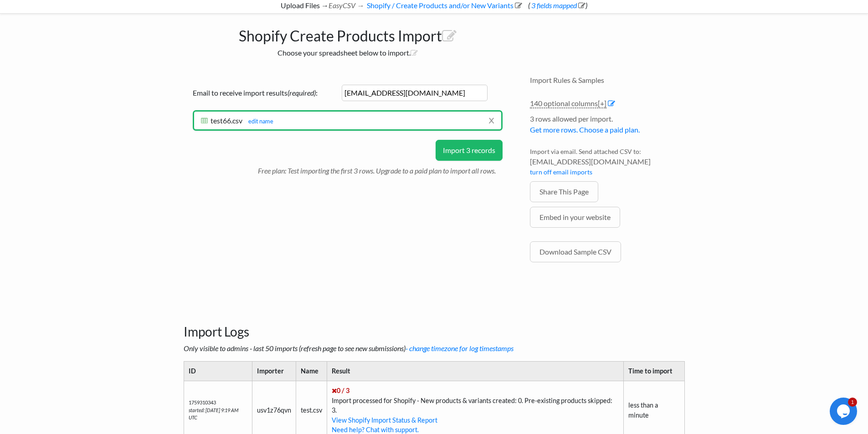 This screenshot has width=868, height=434. I want to click on i: EasyCSV →, so click(346, 5).